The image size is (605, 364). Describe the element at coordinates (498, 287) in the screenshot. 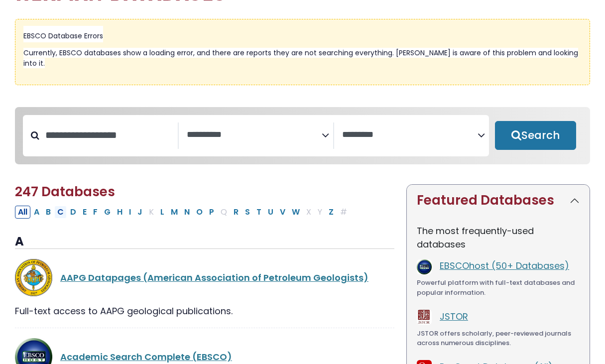

I see `div: Powerful platform with full-text databases and popular information.` at that location.